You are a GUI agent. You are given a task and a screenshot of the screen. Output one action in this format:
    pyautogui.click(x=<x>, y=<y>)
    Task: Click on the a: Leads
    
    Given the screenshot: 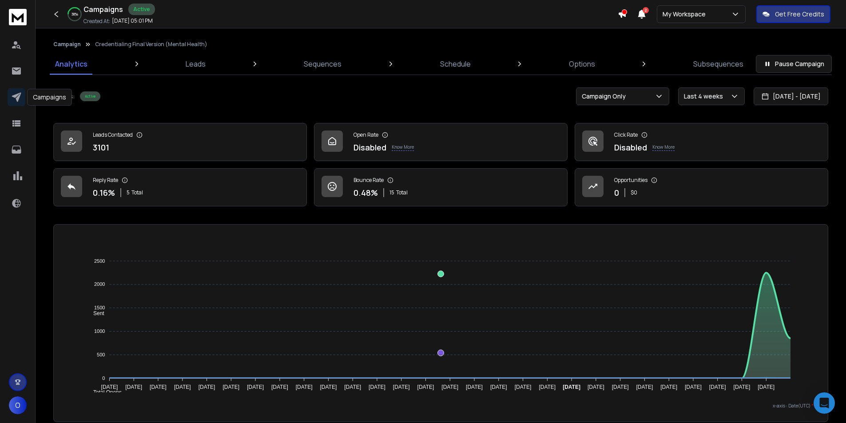 What is the action you would take?
    pyautogui.click(x=195, y=64)
    